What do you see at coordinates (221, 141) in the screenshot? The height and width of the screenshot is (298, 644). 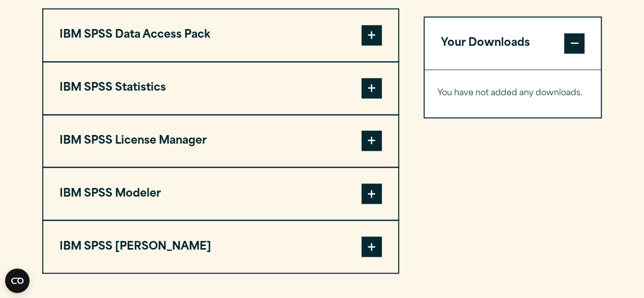 I see `button: IBM SPSS License Manager` at bounding box center [221, 141].